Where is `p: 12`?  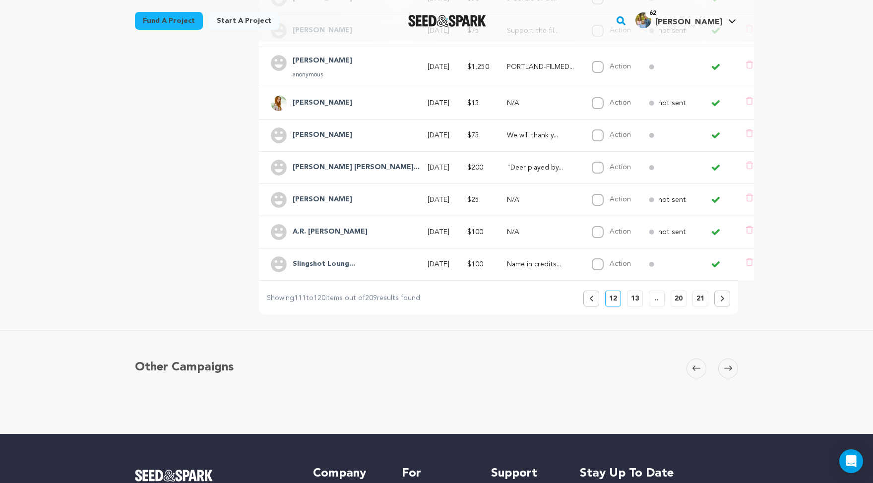 p: 12 is located at coordinates (613, 299).